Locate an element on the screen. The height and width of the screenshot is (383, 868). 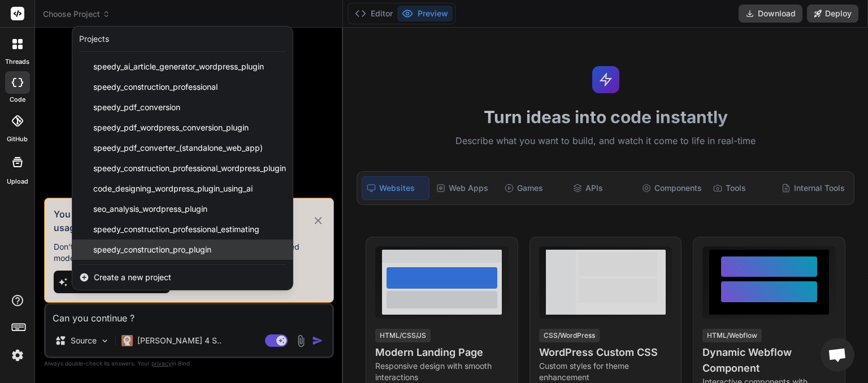
span: speedy_pdf_wordpress_conversion_plugin is located at coordinates (170, 128).